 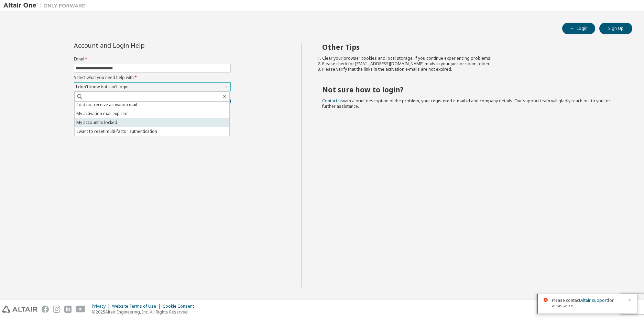 I want to click on li: Clear your browser cookies and local storage, if you continue experiencing problems., so click(x=471, y=58).